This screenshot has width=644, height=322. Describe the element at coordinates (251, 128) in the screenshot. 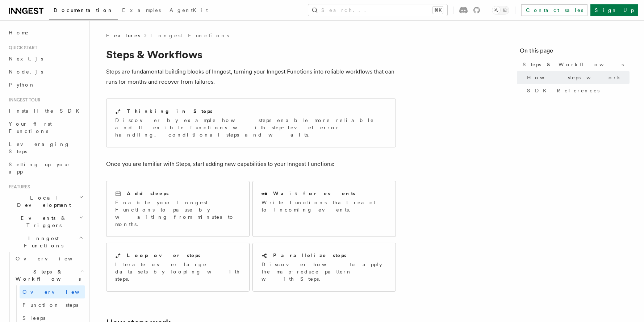

I see `p: Discover by example how steps enable more reliable and flexible functions with step-level error h...` at that location.